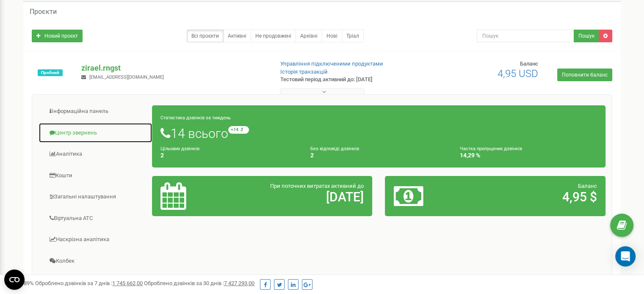 The width and height of the screenshot is (644, 294). What do you see at coordinates (584, 75) in the screenshot?
I see `a: Поповнити баланс` at bounding box center [584, 75].